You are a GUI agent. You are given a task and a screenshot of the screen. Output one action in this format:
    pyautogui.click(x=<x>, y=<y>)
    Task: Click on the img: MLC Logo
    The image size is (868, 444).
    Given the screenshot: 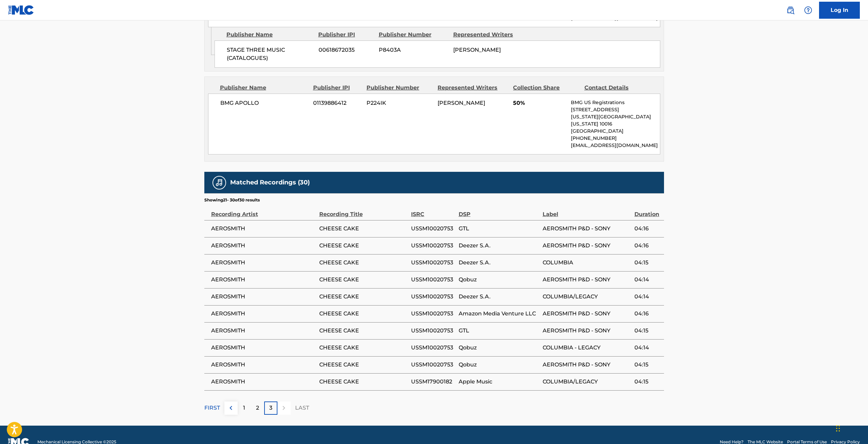 What is the action you would take?
    pyautogui.click(x=21, y=10)
    